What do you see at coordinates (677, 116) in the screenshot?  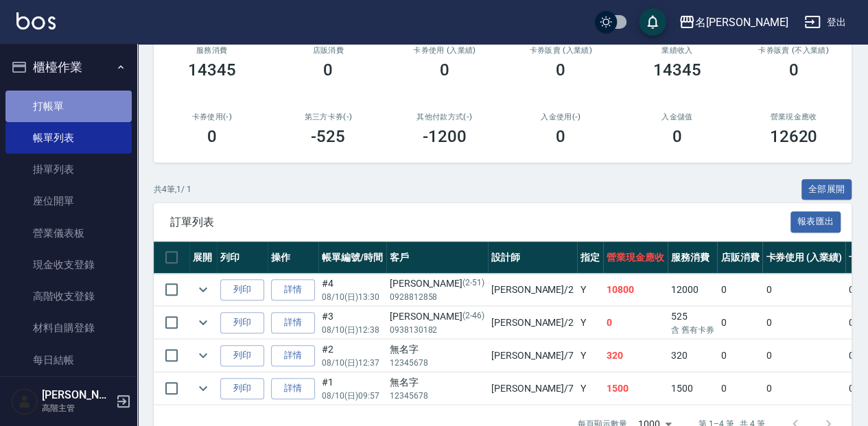 I see `h2: 入金儲值` at bounding box center [677, 116].